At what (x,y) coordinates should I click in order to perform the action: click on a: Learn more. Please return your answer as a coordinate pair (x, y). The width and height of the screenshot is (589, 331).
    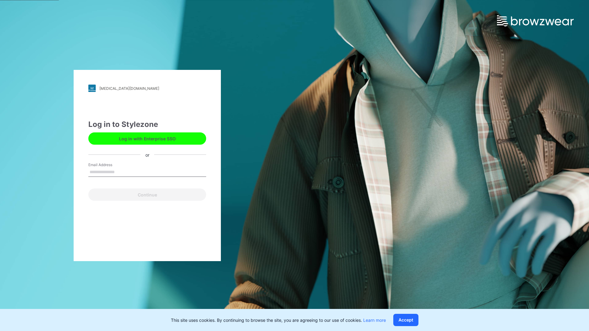
    Looking at the image, I should click on (375, 320).